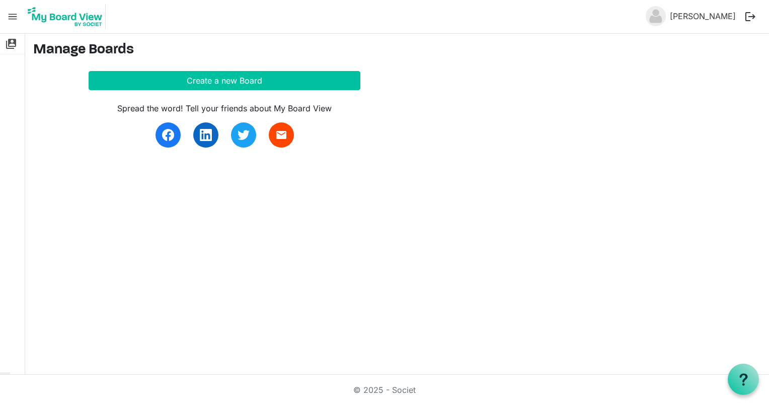 The height and width of the screenshot is (405, 769). What do you see at coordinates (225, 81) in the screenshot?
I see `button: Create a new Board` at bounding box center [225, 81].